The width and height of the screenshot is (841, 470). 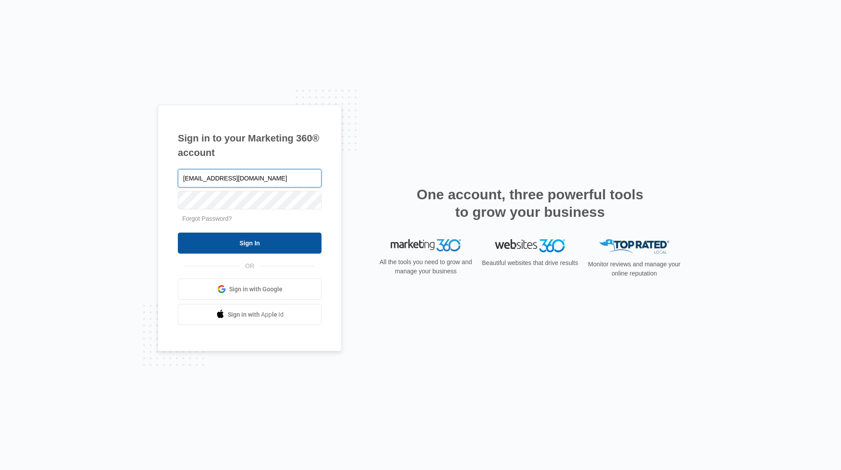 What do you see at coordinates (530, 245) in the screenshot?
I see `img: Websites 360` at bounding box center [530, 245].